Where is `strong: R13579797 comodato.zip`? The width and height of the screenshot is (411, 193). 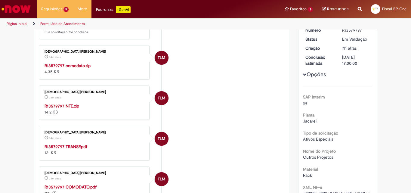 strong: R13579797 comodato.zip is located at coordinates (67, 66).